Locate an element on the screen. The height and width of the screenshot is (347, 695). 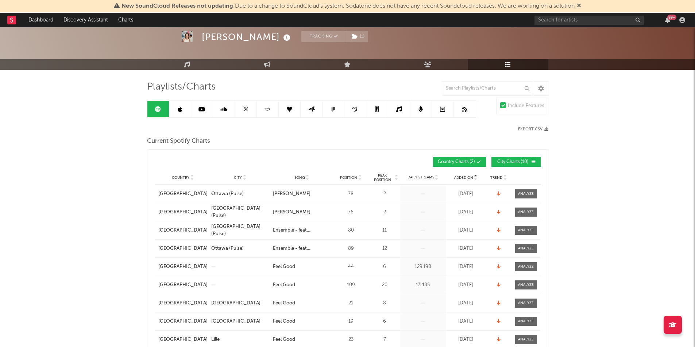
a: Discovery Assistant is located at coordinates (86, 20).